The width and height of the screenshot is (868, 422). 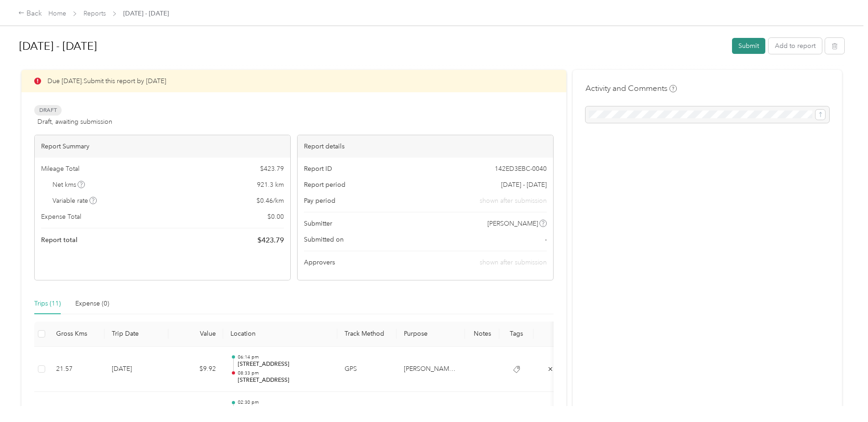 I want to click on span: Draft, so click(x=48, y=110).